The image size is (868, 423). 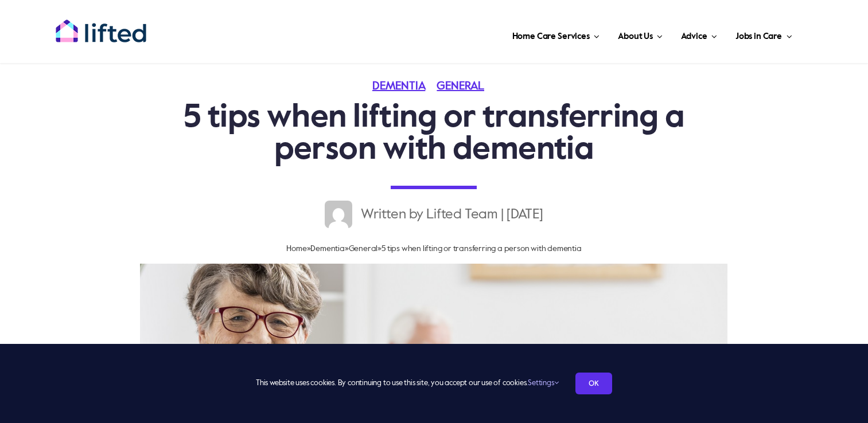 I want to click on span: Jobs in Care, so click(x=758, y=36).